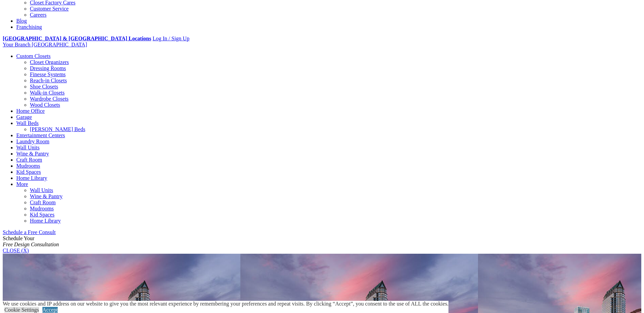  I want to click on span: Schedule Your, so click(31, 241).